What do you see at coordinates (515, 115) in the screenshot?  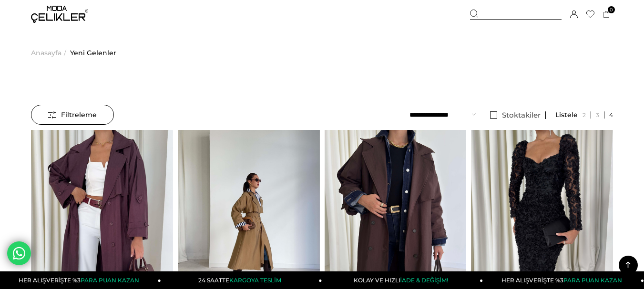 I see `a: Stoktakiler` at bounding box center [515, 115].